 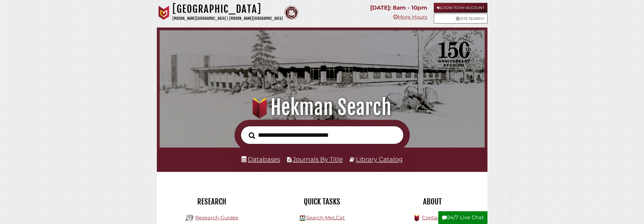 I want to click on i: Search, so click(x=252, y=135).